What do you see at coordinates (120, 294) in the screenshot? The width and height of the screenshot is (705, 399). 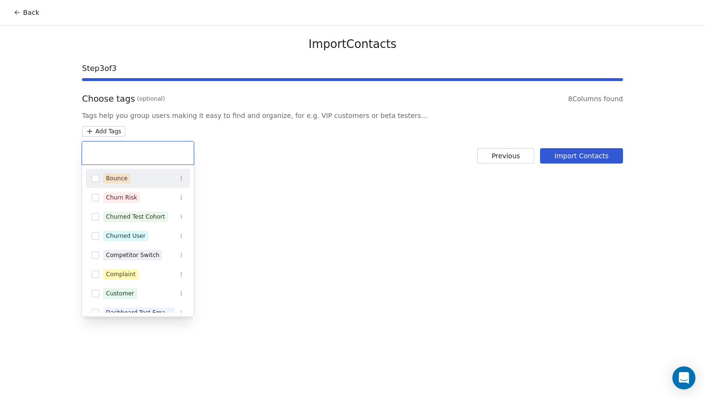 I see `div: Customer` at bounding box center [120, 294].